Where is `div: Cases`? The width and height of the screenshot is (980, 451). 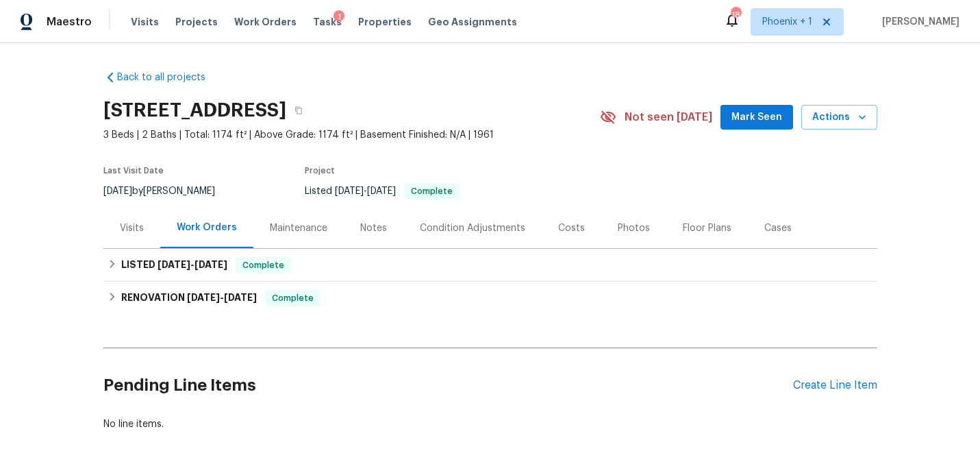
div: Cases is located at coordinates (778, 228).